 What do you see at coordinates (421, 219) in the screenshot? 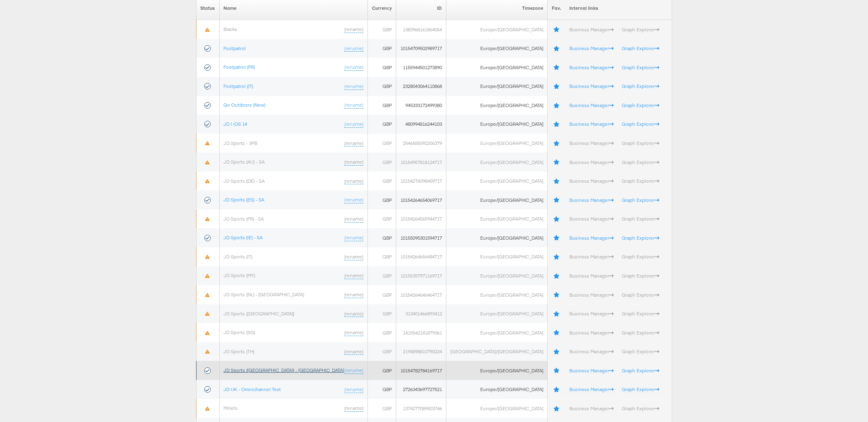
I see `td: 10154264565944717` at bounding box center [421, 219].